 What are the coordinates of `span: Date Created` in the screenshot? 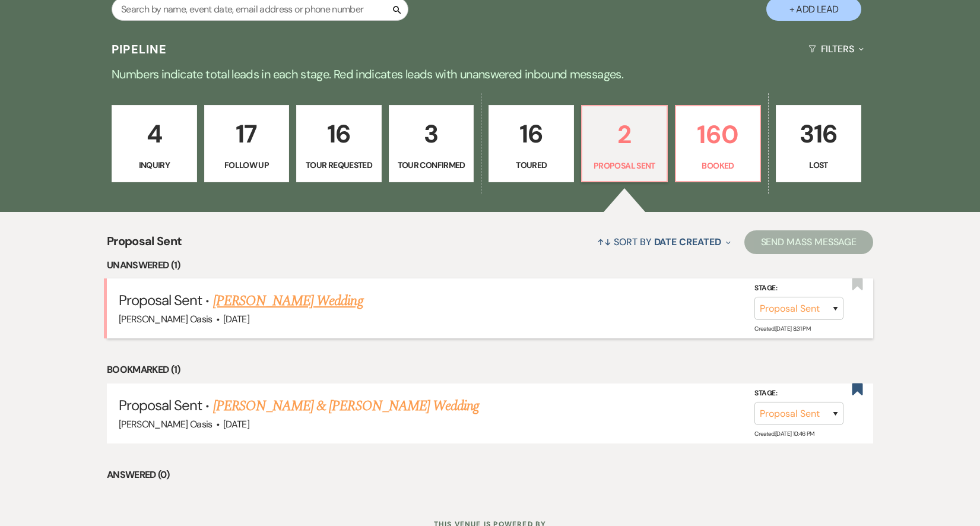 It's located at (687, 242).